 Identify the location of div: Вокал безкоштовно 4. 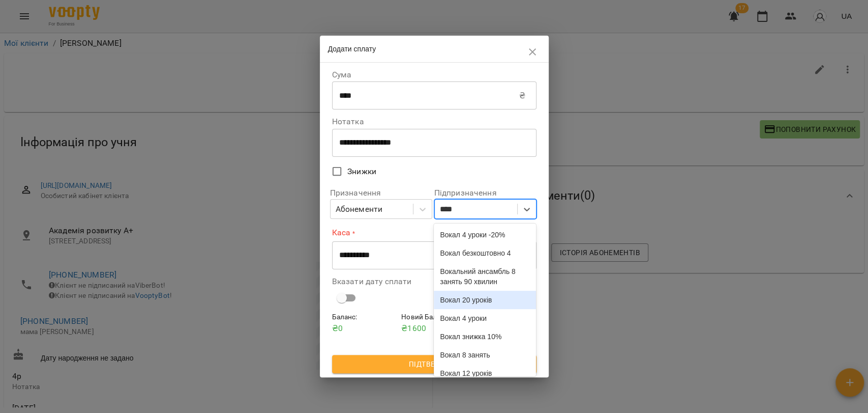
(485, 253).